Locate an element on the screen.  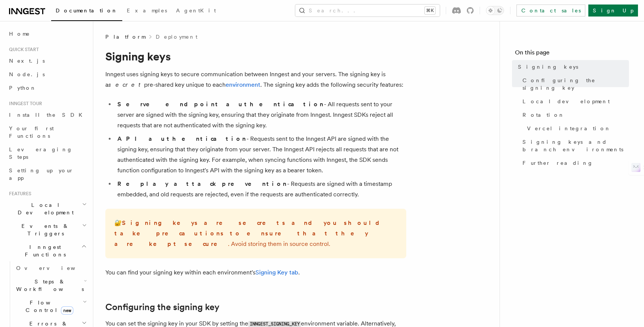
span: Inngest tour is located at coordinates (24, 104).